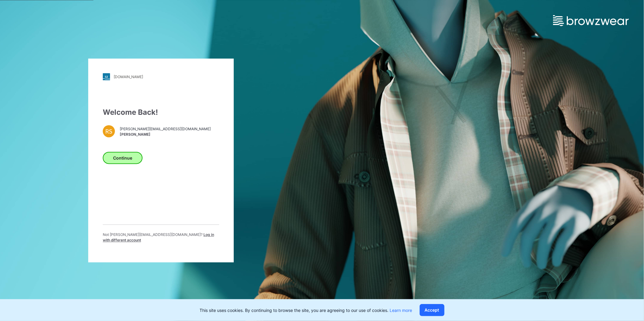  I want to click on button: Accept, so click(432, 310).